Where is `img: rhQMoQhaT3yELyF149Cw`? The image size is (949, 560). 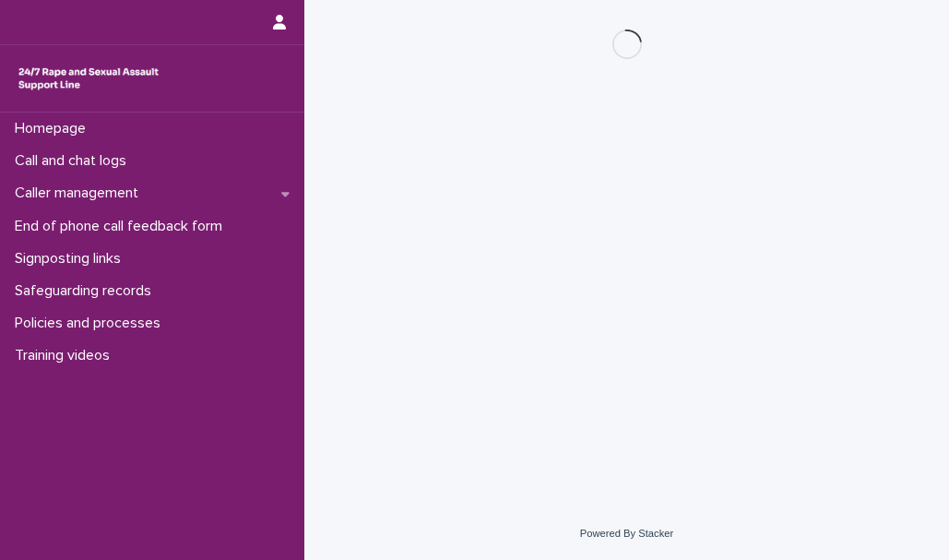 img: rhQMoQhaT3yELyF149Cw is located at coordinates (89, 79).